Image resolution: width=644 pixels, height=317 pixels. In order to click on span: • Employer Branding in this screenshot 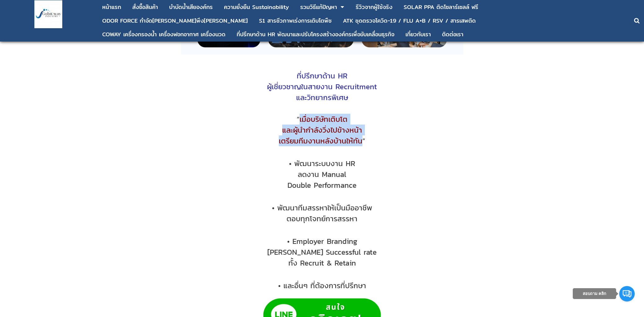, I will do `click(322, 241)`.